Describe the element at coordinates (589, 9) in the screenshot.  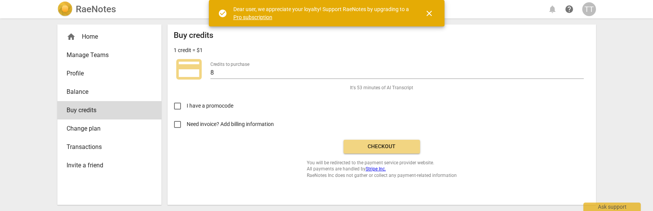
I see `button: TT` at that location.